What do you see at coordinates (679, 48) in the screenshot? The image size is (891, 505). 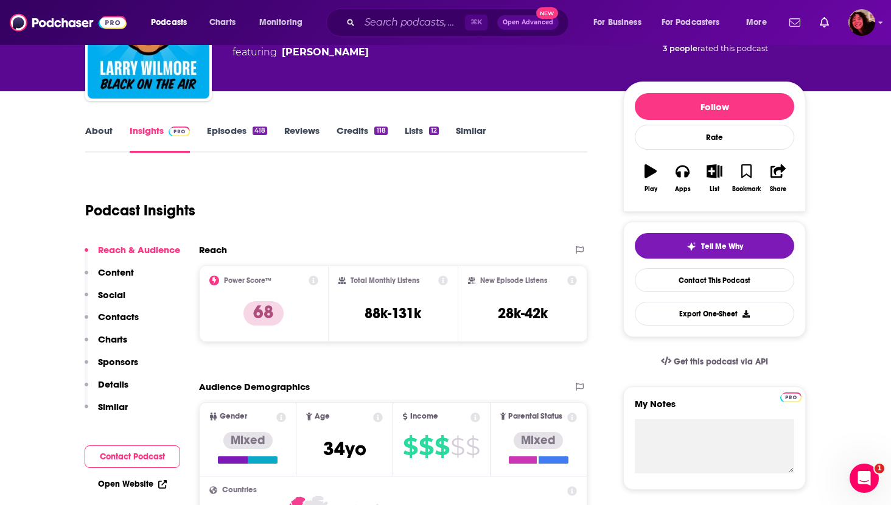 I see `span: 3 people` at bounding box center [679, 48].